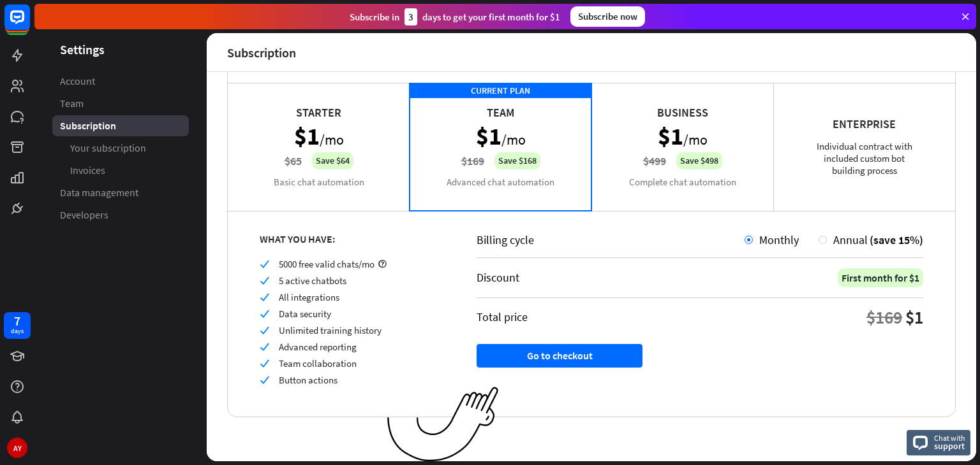  What do you see at coordinates (611, 240) in the screenshot?
I see `div: Billing cycle` at bounding box center [611, 240].